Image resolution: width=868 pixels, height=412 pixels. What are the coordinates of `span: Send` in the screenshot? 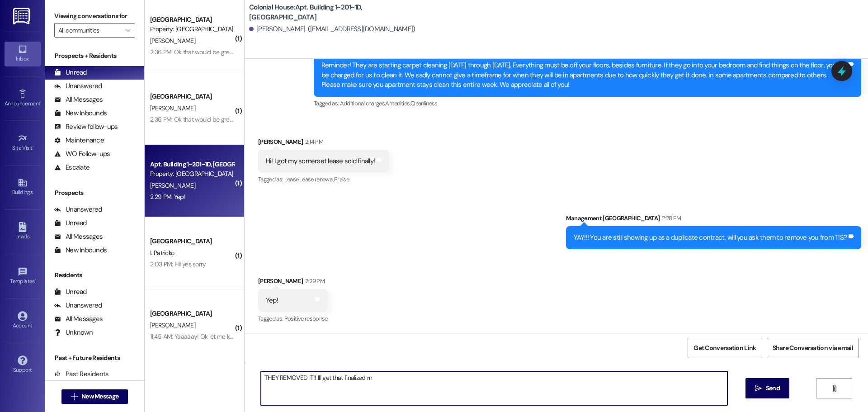 It's located at (773, 388).